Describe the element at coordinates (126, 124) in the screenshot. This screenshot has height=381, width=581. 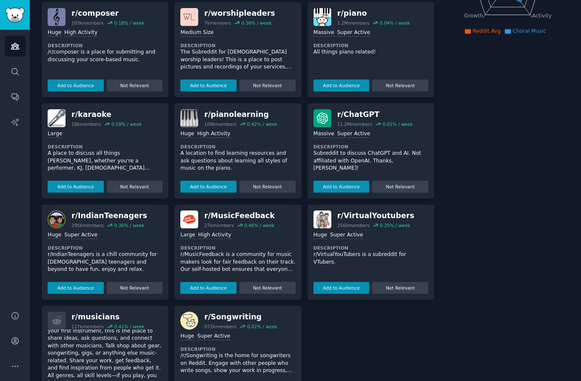
I see `div: 0.59 % / week` at that location.